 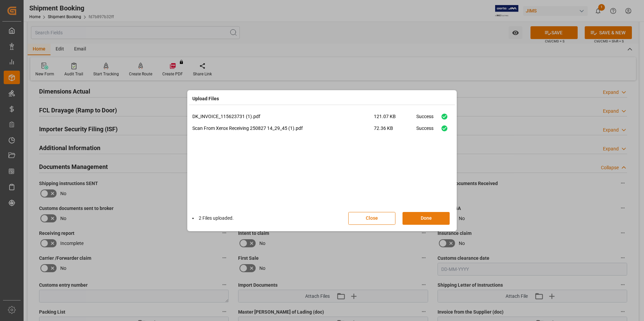 I want to click on p: DK_INVOICE_115623731 (1).pdf, so click(x=283, y=116).